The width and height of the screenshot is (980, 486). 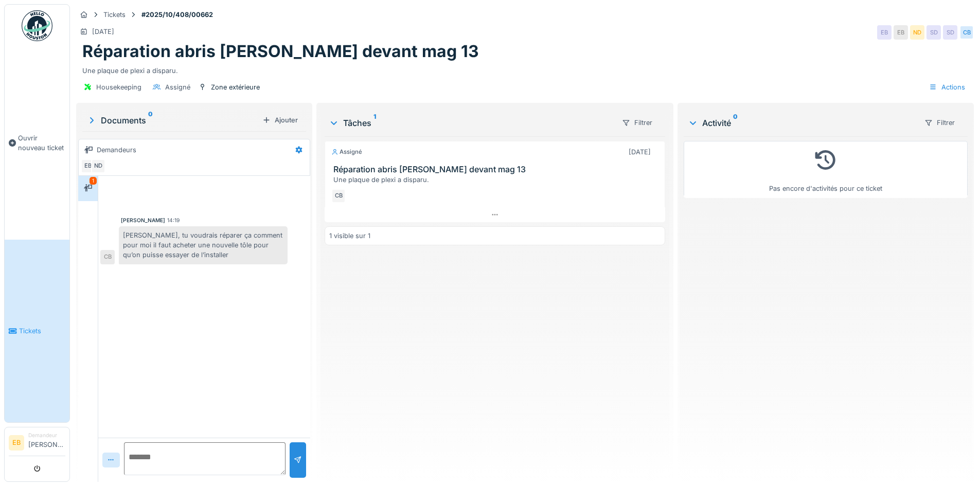 I want to click on div: Zone extérieure, so click(x=235, y=87).